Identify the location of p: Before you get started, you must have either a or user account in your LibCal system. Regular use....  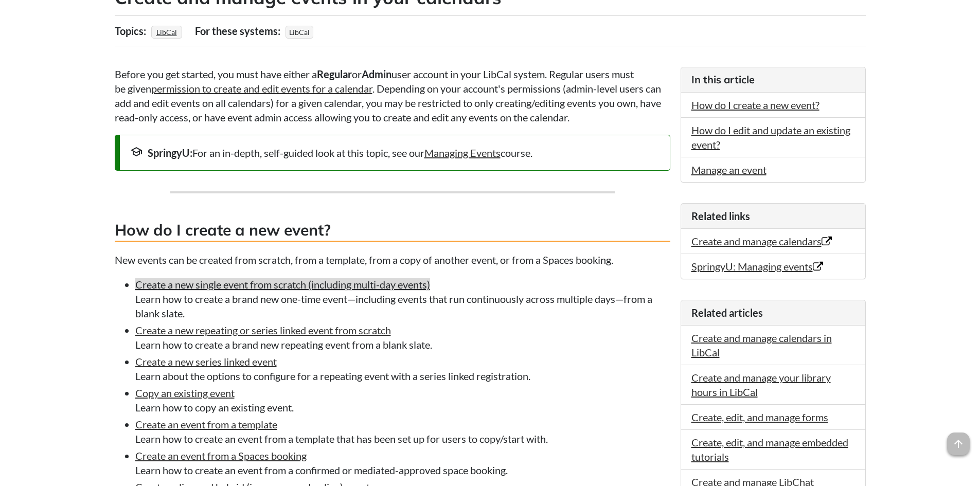
(392, 95).